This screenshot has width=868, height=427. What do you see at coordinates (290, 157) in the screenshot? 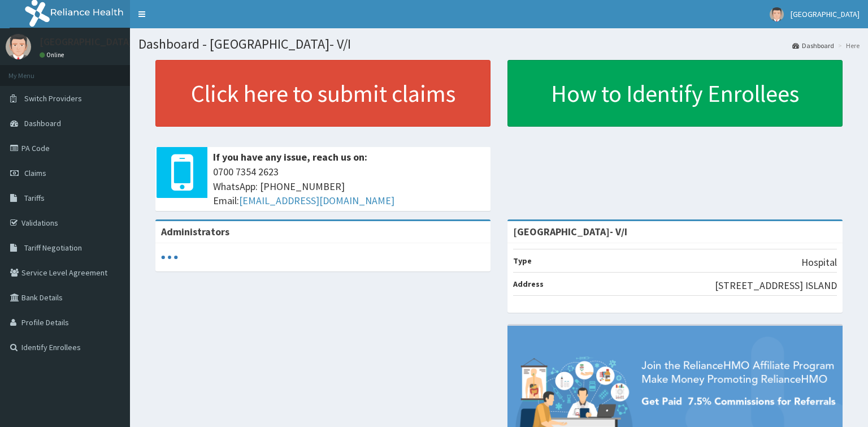
I see `b: If you have any issue, reach us on:` at bounding box center [290, 157].